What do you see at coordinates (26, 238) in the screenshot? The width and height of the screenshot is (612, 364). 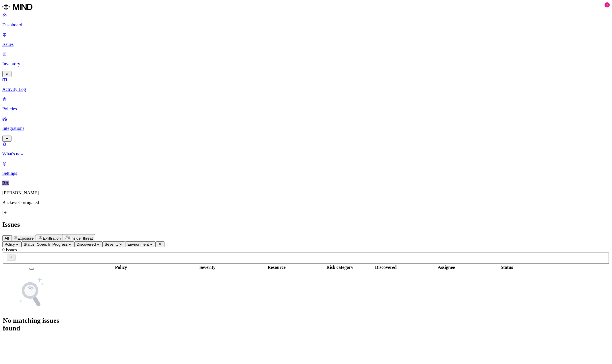 I see `span: Exposure` at bounding box center [26, 238].